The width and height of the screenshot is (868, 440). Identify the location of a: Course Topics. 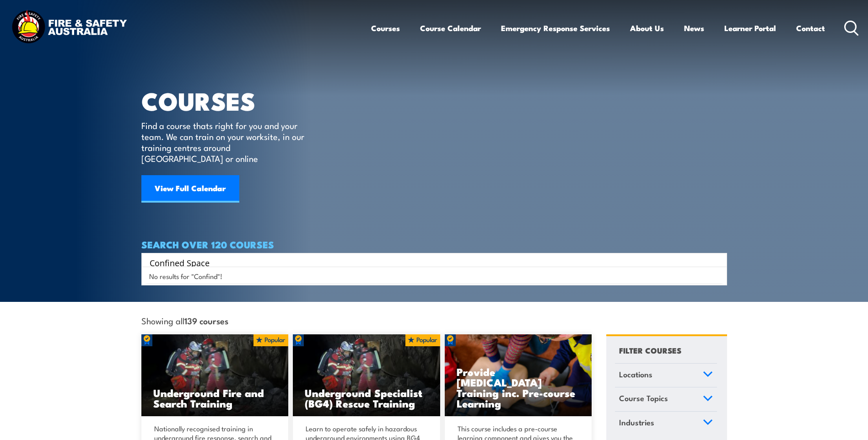
(665, 399).